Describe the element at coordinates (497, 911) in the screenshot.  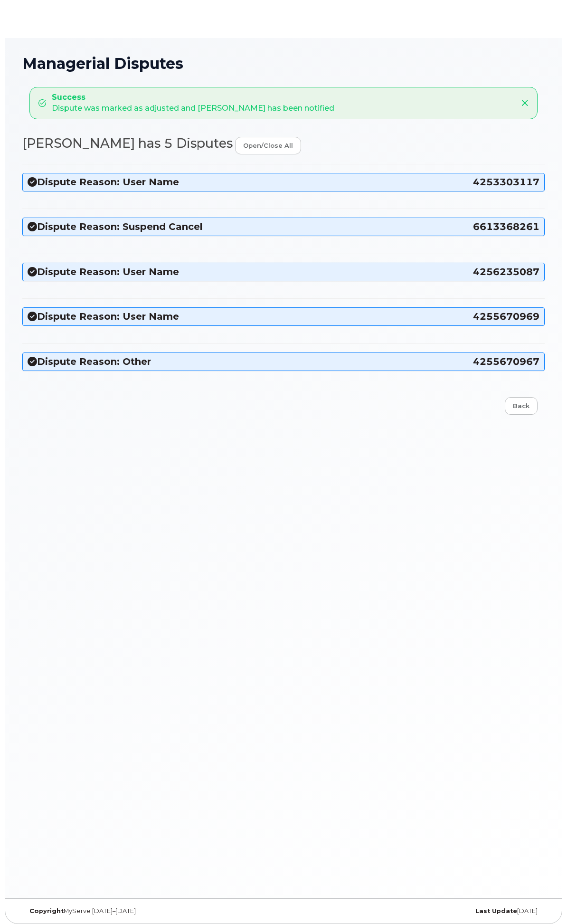
I see `strong: Last Update` at that location.